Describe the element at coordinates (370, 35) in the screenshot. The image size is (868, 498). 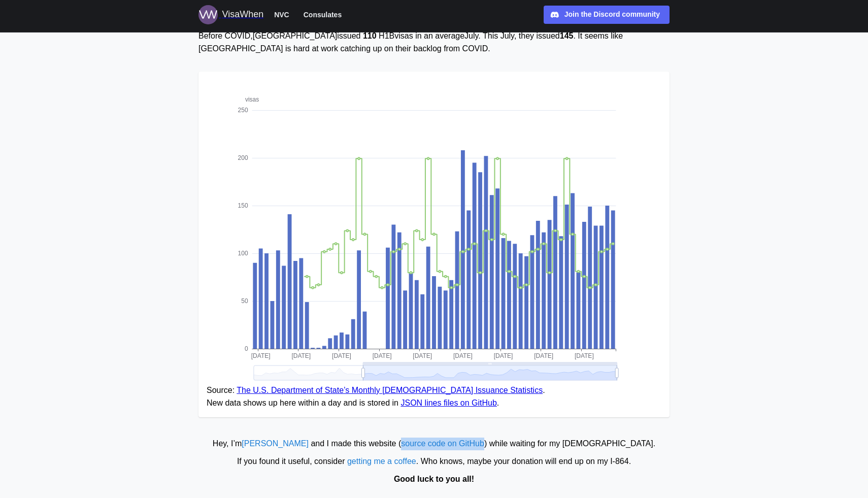
I see `strong: 110` at that location.